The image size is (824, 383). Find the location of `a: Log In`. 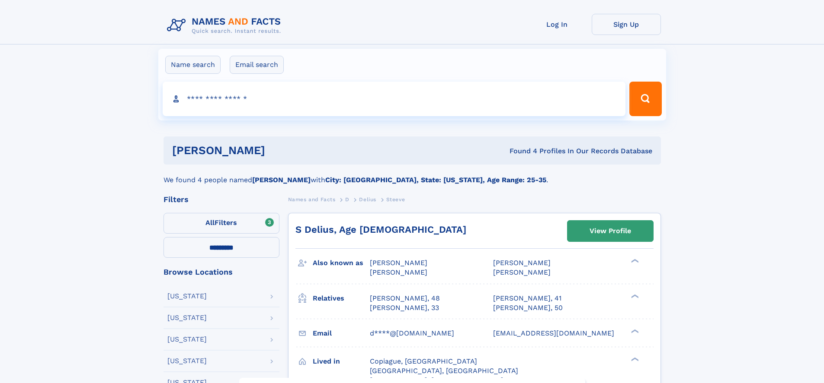

a: Log In is located at coordinates (557, 24).